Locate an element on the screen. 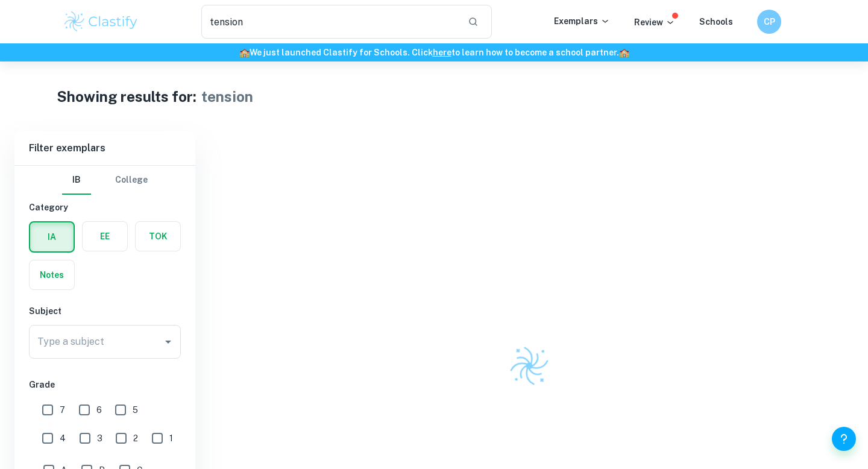  a: here is located at coordinates (442, 52).